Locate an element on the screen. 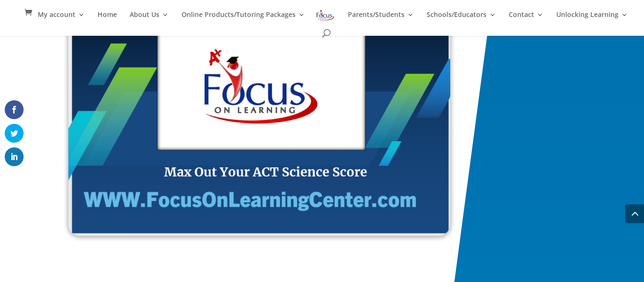  a: Unlocking Learning is located at coordinates (593, 20).